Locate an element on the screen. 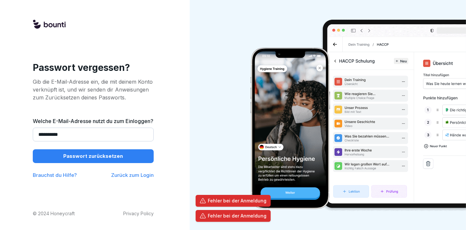  h1: Passwort vergessen? is located at coordinates (93, 67).